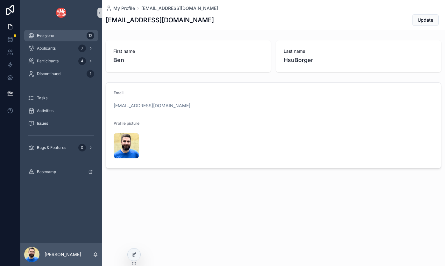 The height and width of the screenshot is (266, 445). Describe the element at coordinates (188, 51) in the screenshot. I see `span: First name` at that location.